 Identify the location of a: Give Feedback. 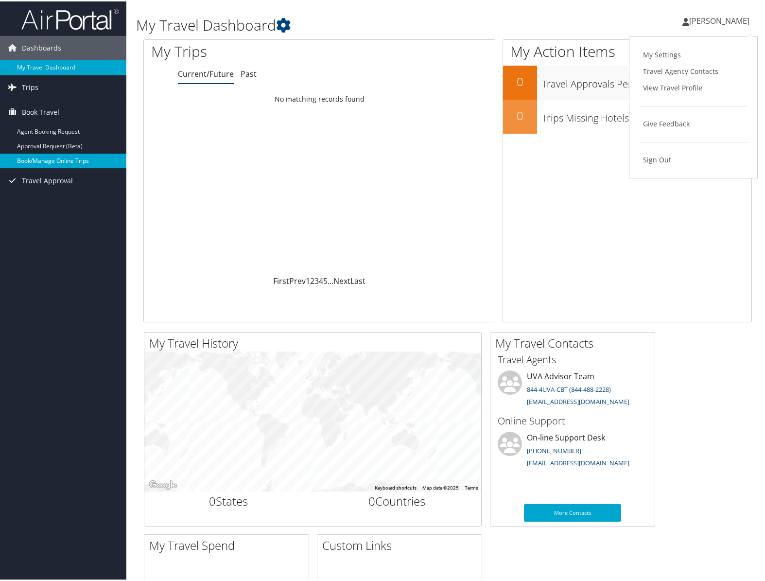
(693, 122).